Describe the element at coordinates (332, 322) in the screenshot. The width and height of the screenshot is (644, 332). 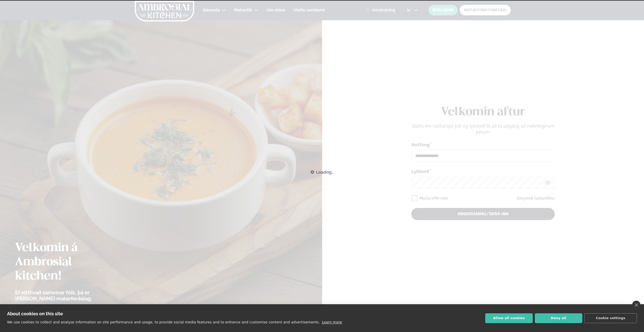
I see `a: Learn more` at that location.